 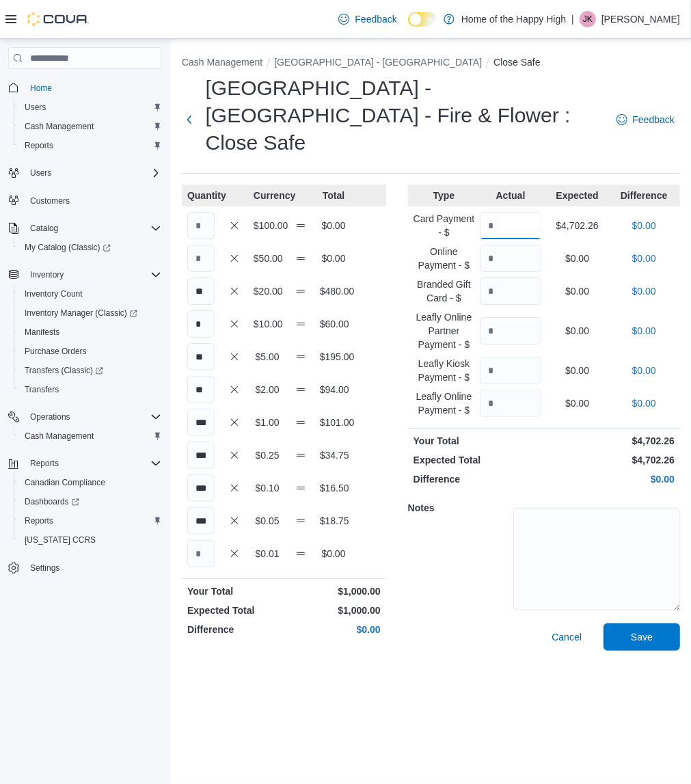 What do you see at coordinates (333, 521) in the screenshot?
I see `p: $18.75` at bounding box center [333, 521].